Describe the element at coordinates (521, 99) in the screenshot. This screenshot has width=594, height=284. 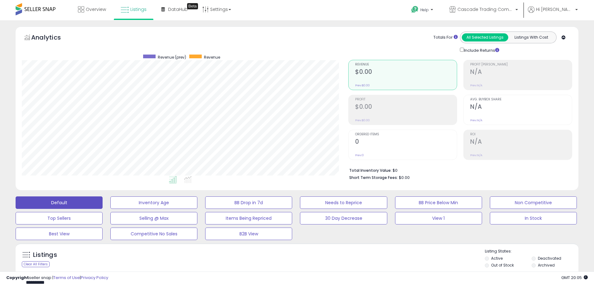
I see `span: Avg. Buybox Share` at that location.